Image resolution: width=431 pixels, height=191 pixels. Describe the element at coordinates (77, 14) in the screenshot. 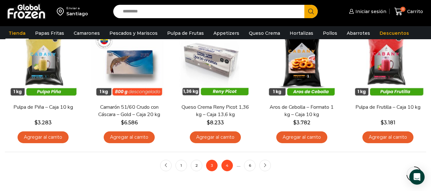

I see `div: Santiago` at that location.